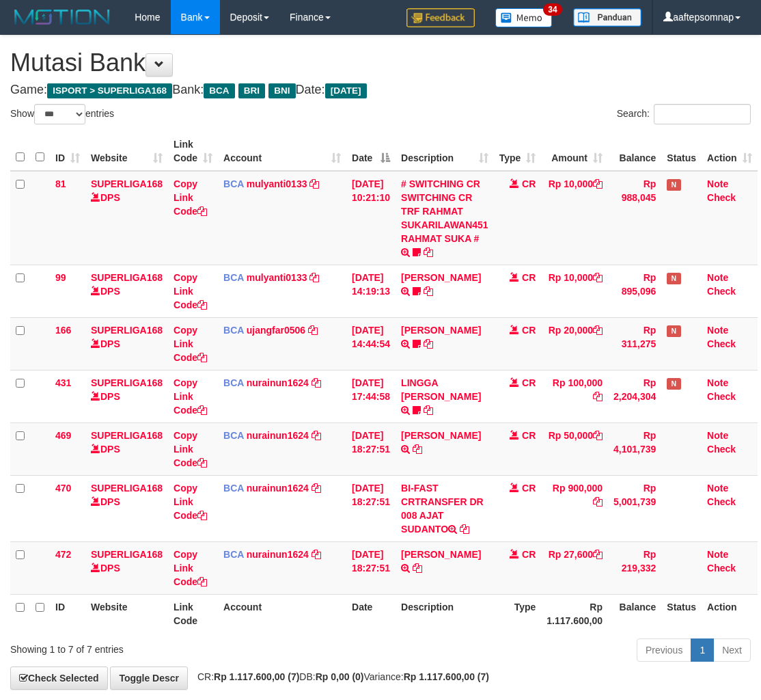 This screenshot has width=761, height=700. What do you see at coordinates (465, 529) in the screenshot?
I see `a: Copy BI-FAST CRTRANSFER DR 008 AJAT SUDANTO to clipboard` at bounding box center [465, 529].